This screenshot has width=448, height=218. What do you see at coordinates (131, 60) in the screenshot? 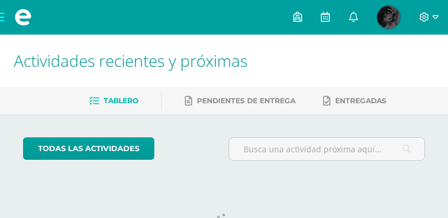
I see `span: Actividades recientes y próximas` at bounding box center [131, 60].